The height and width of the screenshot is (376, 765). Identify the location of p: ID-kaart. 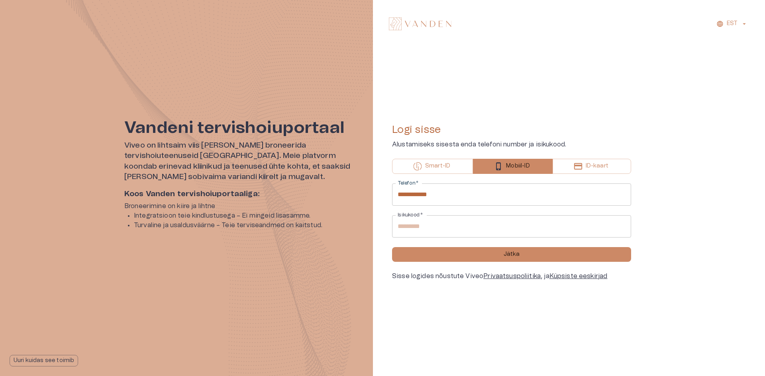
(597, 166).